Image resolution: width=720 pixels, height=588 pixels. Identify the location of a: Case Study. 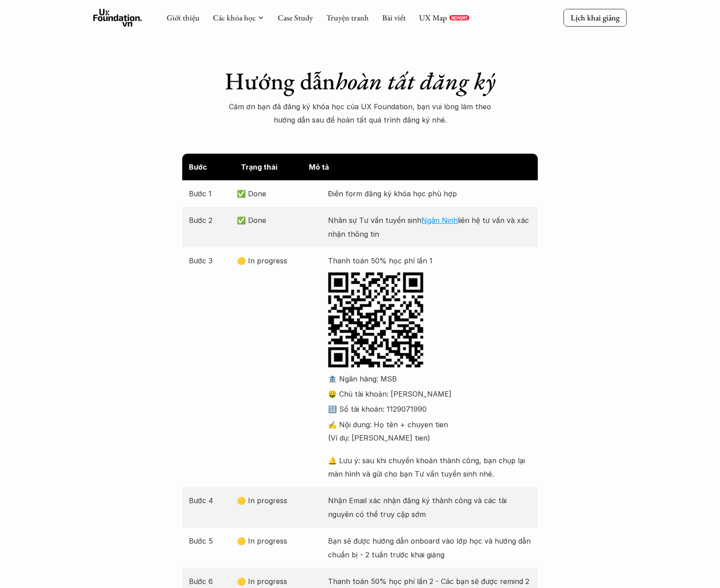
(295, 18).